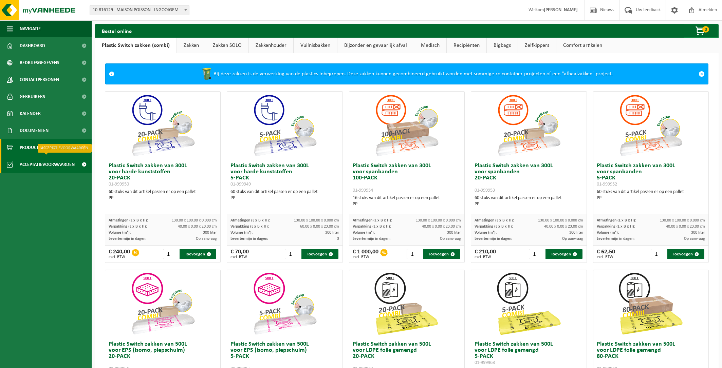 Image resolution: width=722 pixels, height=368 pixels. What do you see at coordinates (701, 31) in the screenshot?
I see `button: 0` at bounding box center [701, 31].